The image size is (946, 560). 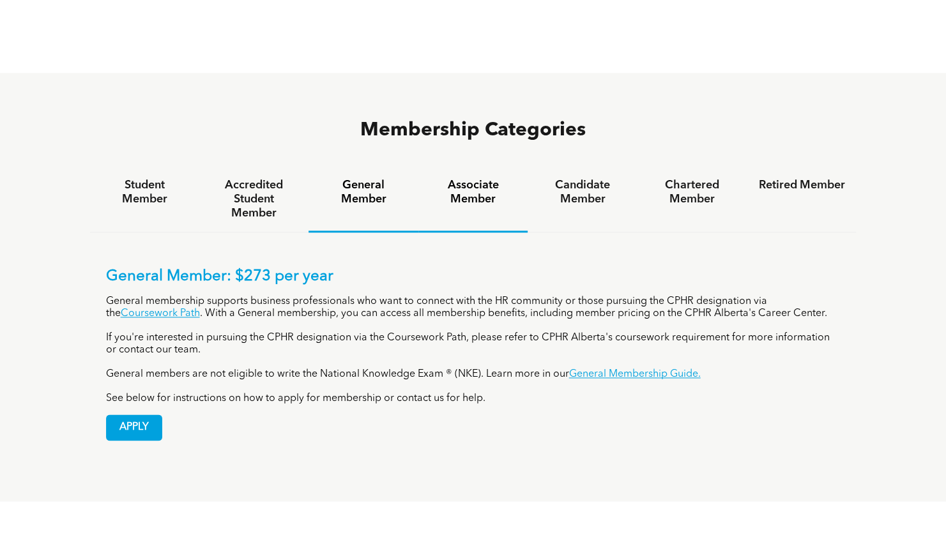 I want to click on p: If you're interested in pursuing the CPHR designation via the Coursework Path, please refer to CP..., so click(x=473, y=344).